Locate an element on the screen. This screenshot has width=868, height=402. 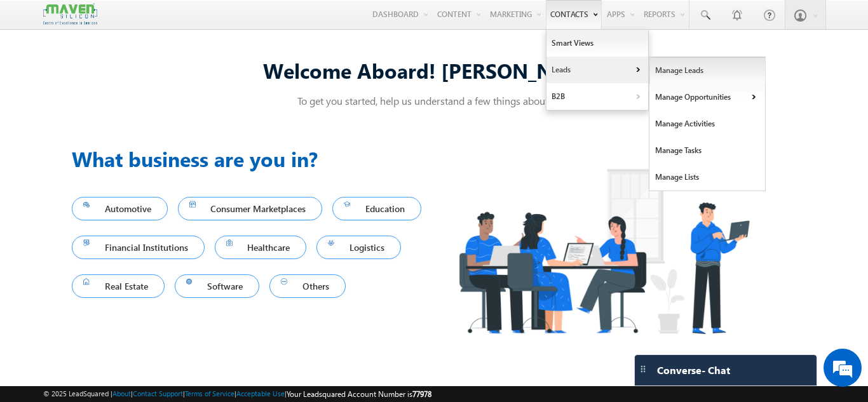
span: Logistics is located at coordinates (358, 247).